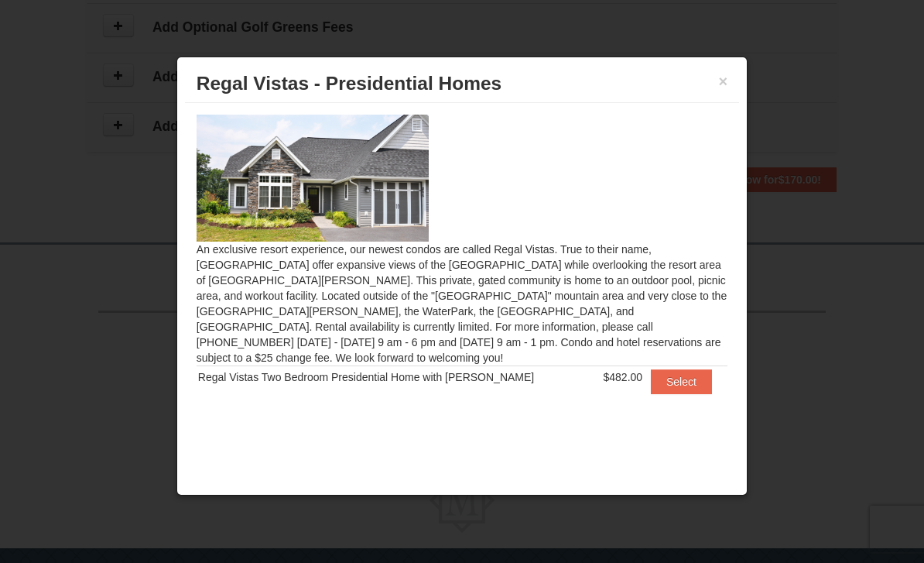 This screenshot has width=924, height=563. I want to click on span: $482.00, so click(622, 377).